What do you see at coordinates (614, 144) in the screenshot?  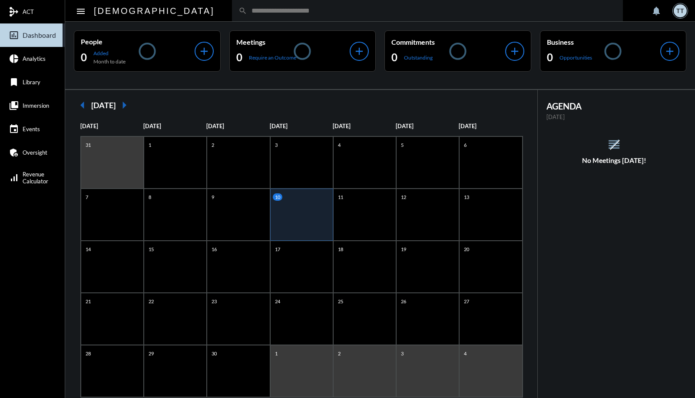 I see `mat-icon: reorder` at bounding box center [614, 144].